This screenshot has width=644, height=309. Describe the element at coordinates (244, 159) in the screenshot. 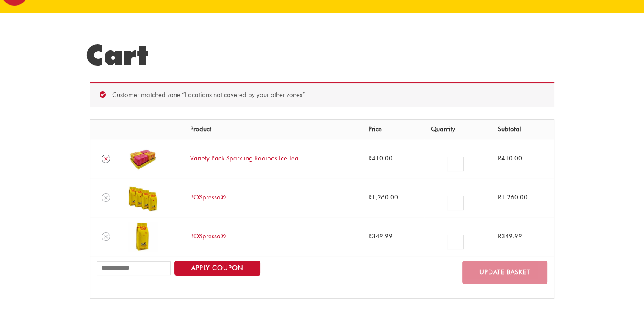

I see `a: Variety Pack Sparkling Rooibos Ice Tea` at that location.